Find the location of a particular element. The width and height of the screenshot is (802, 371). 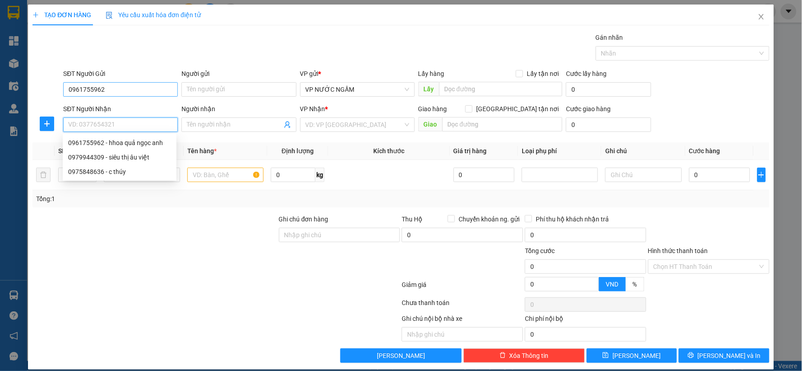

span: Lấy hàng is located at coordinates (431, 74).